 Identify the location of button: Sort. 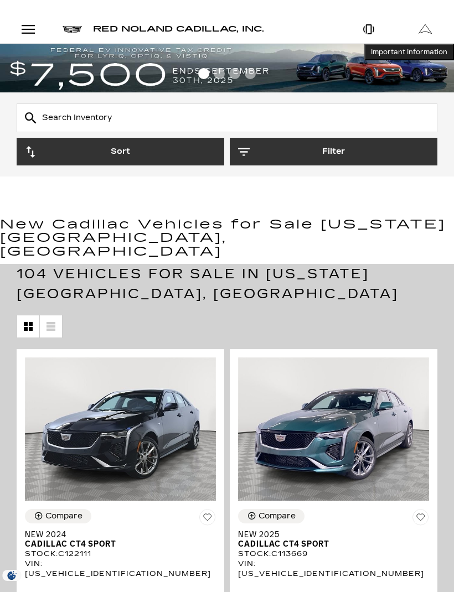
(120, 152).